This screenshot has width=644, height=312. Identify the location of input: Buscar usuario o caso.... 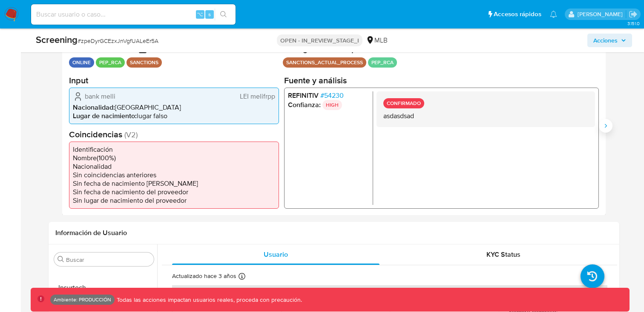
(133, 15).